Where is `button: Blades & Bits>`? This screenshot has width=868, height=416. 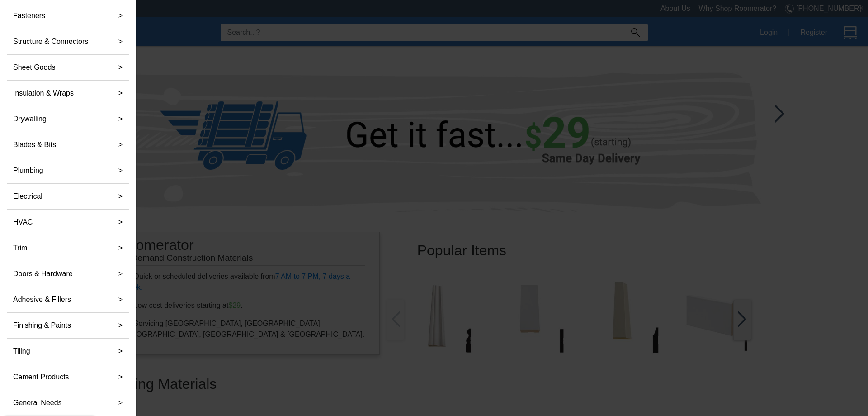
button: Blades & Bits> is located at coordinates (68, 145).